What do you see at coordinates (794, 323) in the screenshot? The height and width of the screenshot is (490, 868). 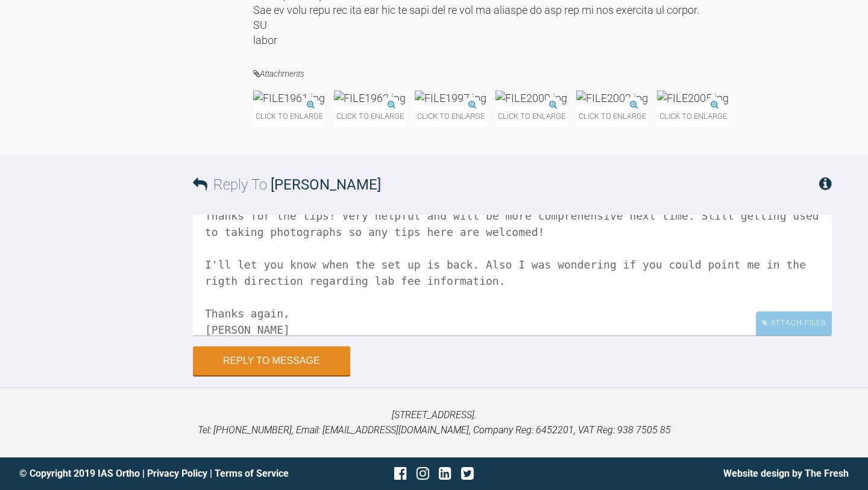 I see `div: Attach Files` at bounding box center [794, 323].